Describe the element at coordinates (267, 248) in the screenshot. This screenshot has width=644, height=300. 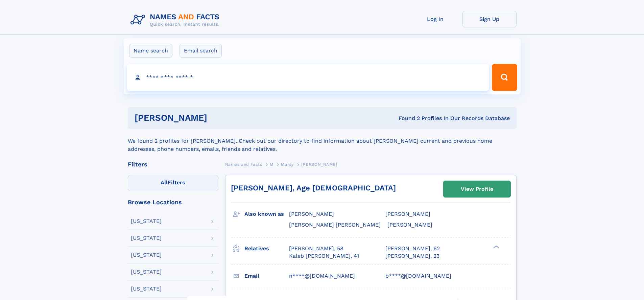
I see `h3: Relatives` at that location.